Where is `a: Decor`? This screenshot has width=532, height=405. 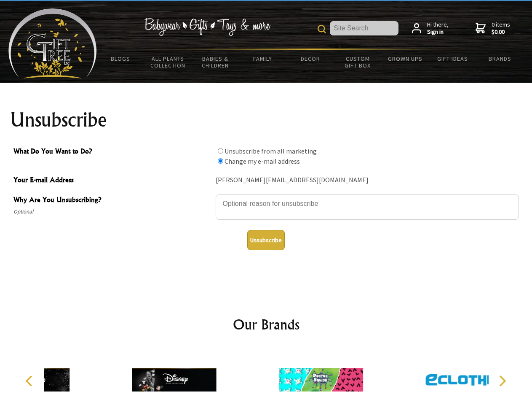
a: Decor is located at coordinates (310, 59).